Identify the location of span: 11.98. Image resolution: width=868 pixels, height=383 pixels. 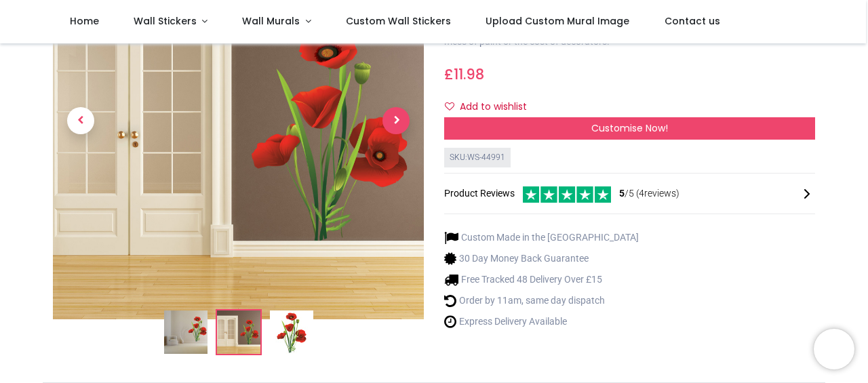
(469, 74).